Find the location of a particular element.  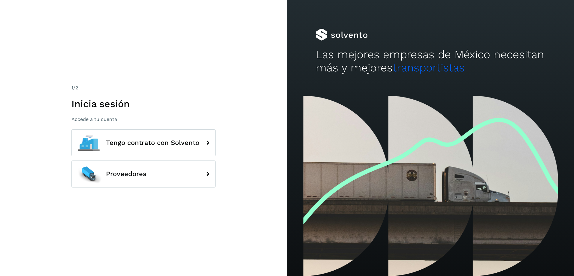

span: 1 is located at coordinates (72, 88).